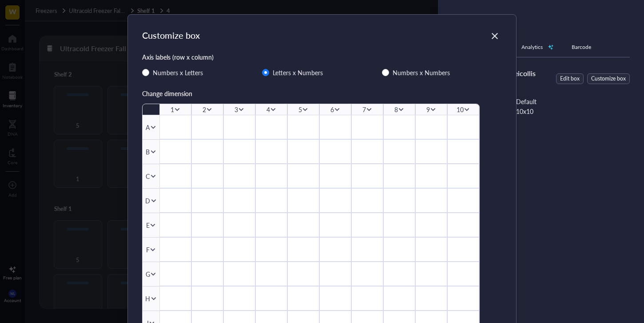  What do you see at coordinates (148, 225) in the screenshot?
I see `div: E` at bounding box center [148, 225].